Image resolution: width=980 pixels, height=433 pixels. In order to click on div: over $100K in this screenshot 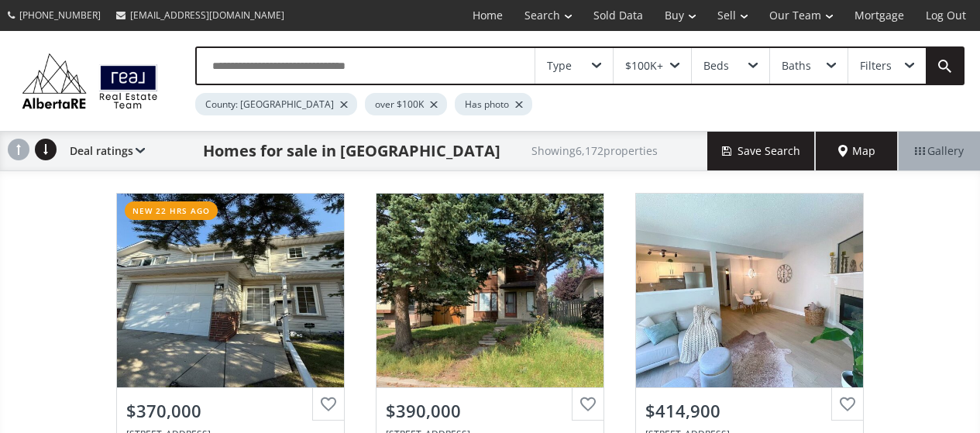, I will do `click(406, 104)`.